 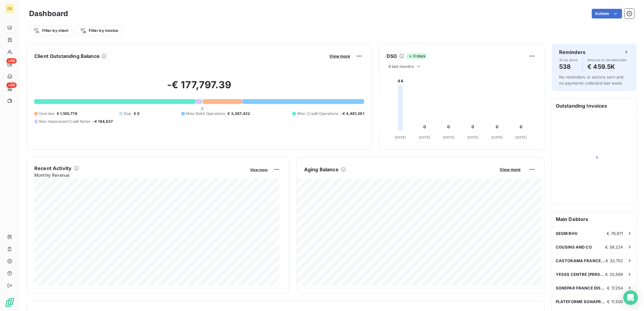 I want to click on span: No reminders or actions sent and no payments collected last week., so click(x=591, y=80).